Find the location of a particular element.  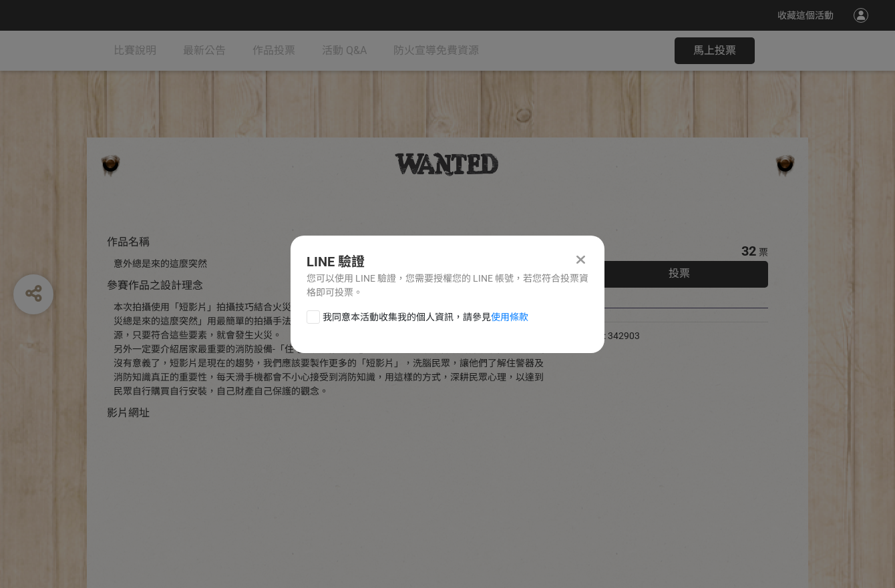

span: 最新公告 is located at coordinates (204, 50).